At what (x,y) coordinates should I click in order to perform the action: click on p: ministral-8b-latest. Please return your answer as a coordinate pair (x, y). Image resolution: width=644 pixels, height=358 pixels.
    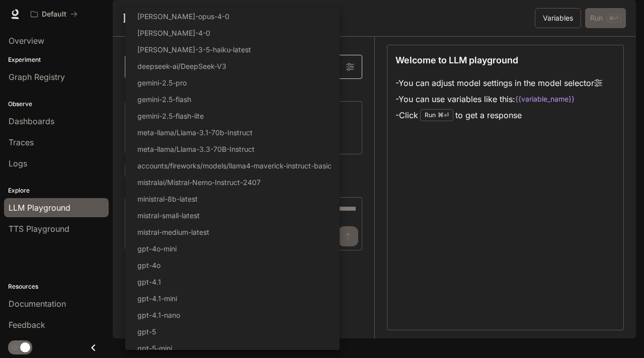
    Looking at the image, I should click on (168, 199).